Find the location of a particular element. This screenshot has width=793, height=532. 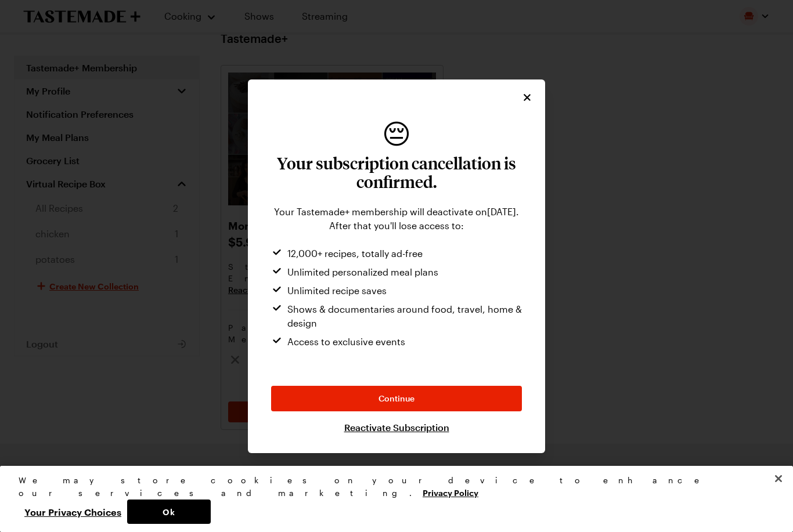

span: Unlimited personalized meal plans is located at coordinates (363, 272).